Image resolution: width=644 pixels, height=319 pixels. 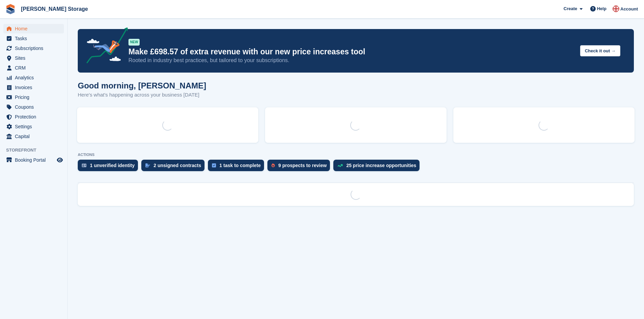 What do you see at coordinates (214, 166) in the screenshot?
I see `img: task-75834270c22a3079a89374b754ae025e5fb1db73e45f91037f5363f120a921f8.svg` at bounding box center [214, 166].